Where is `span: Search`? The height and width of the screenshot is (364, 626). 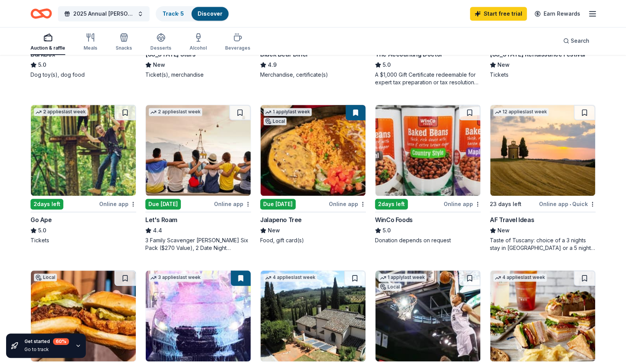 span: Search is located at coordinates (580, 41).